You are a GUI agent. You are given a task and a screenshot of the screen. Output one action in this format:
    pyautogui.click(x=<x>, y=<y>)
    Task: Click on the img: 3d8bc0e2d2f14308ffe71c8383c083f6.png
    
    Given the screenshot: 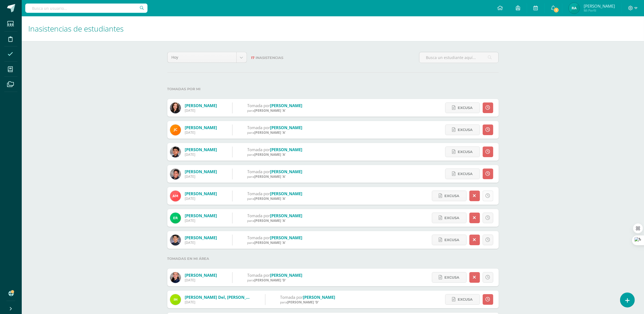 What is the action you would take?
    pyautogui.click(x=176, y=174)
    